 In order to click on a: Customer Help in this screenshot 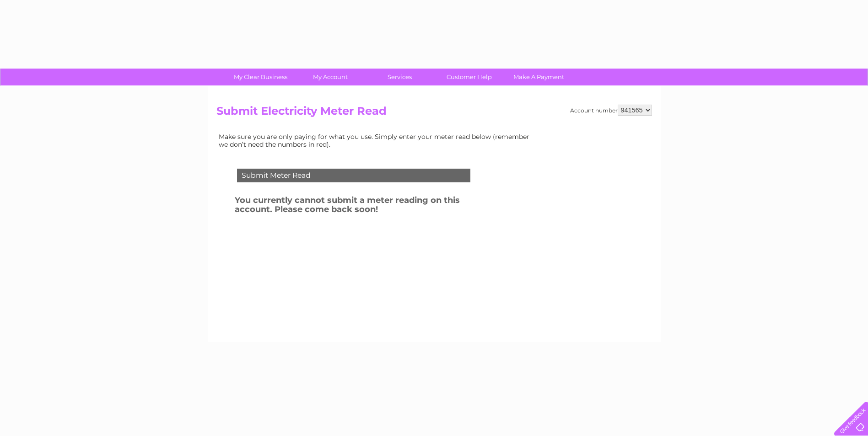, I will do `click(469, 77)`.